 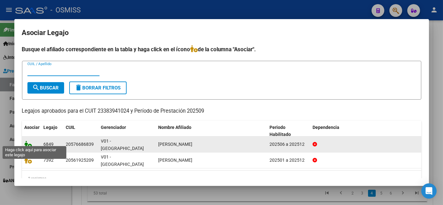 What do you see at coordinates (288, 160) in the screenshot?
I see `div: 202501 a 202512` at bounding box center [288, 160].